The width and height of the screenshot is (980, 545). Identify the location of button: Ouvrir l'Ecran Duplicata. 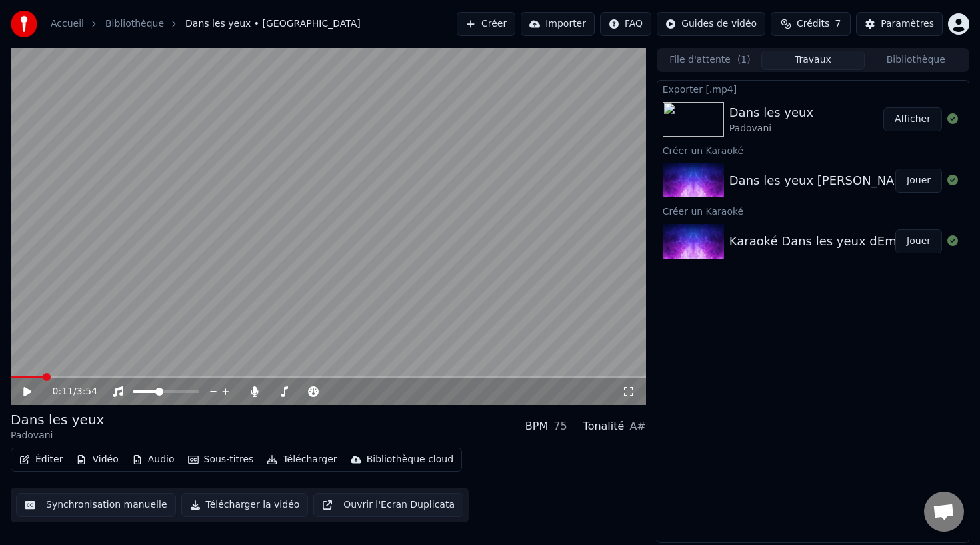
(388, 505).